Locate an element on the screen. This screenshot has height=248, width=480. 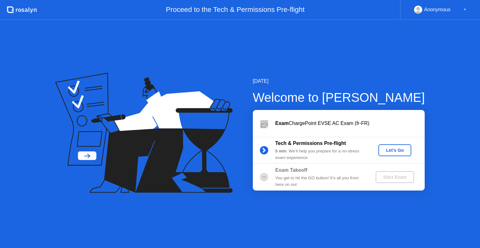
div: You get to hit the GO button! It’s all you from here on out is located at coordinates (320, 181).